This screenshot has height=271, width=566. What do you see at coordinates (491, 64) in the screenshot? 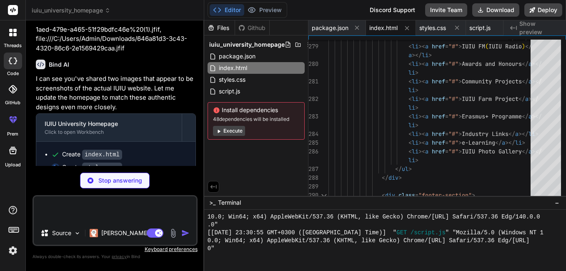
I see `span: Awards and Honours` at bounding box center [491, 64].